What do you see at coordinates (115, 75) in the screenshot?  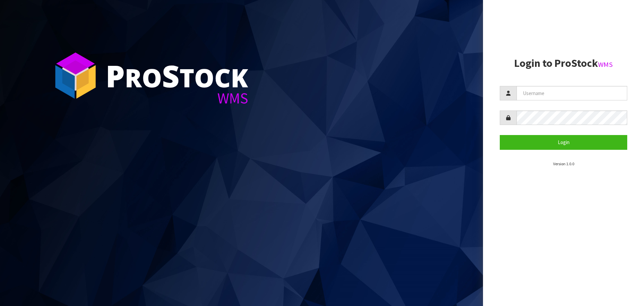 I see `span: P` at bounding box center [115, 75].